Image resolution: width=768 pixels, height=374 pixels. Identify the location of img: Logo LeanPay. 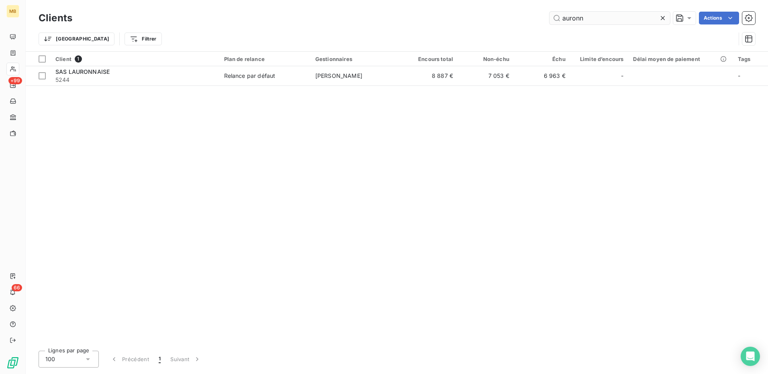
(13, 363).